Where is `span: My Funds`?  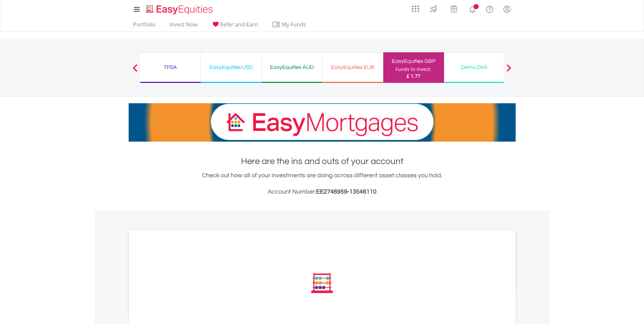
span: My Funds is located at coordinates (294, 24).